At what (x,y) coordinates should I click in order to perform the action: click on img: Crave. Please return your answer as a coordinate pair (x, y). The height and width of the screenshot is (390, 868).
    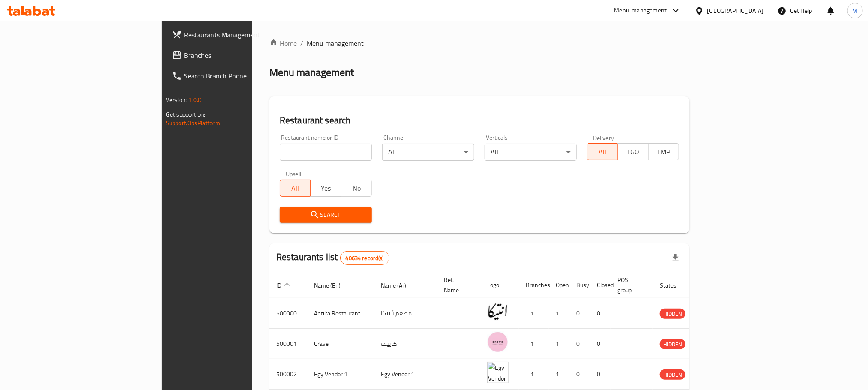
    Looking at the image, I should click on (498, 342).